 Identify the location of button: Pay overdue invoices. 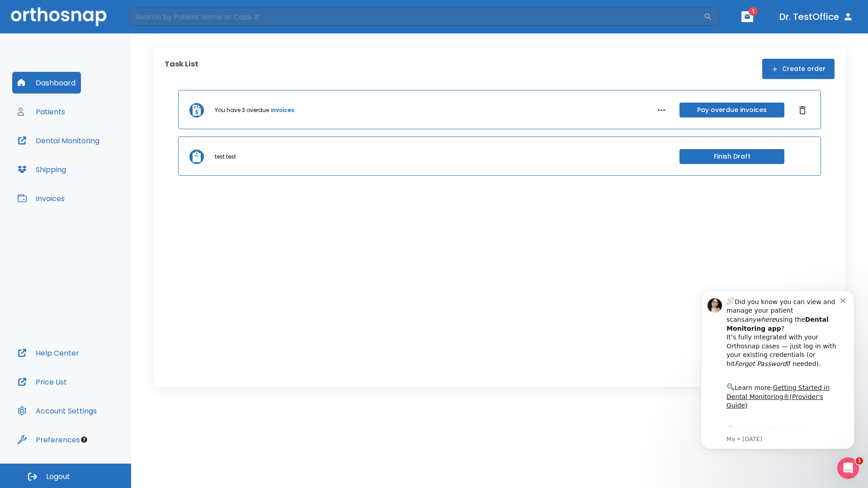
(732, 110).